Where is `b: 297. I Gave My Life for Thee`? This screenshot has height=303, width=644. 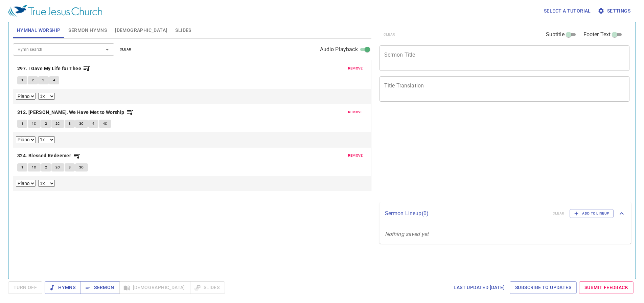
b: 297. I Gave My Life for Thee is located at coordinates (49, 68).